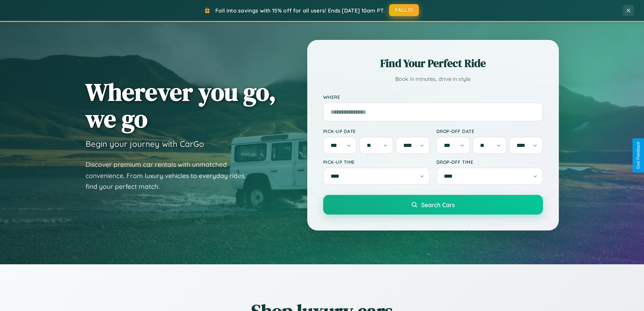 The image size is (644, 311). What do you see at coordinates (489, 131) in the screenshot?
I see `label: Drop-off Date` at bounding box center [489, 131].